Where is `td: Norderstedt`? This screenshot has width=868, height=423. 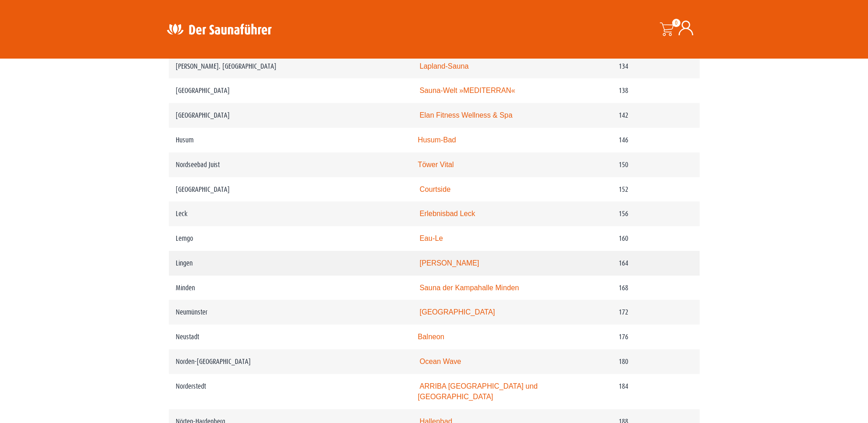
td: Norderstedt is located at coordinates (290, 392).